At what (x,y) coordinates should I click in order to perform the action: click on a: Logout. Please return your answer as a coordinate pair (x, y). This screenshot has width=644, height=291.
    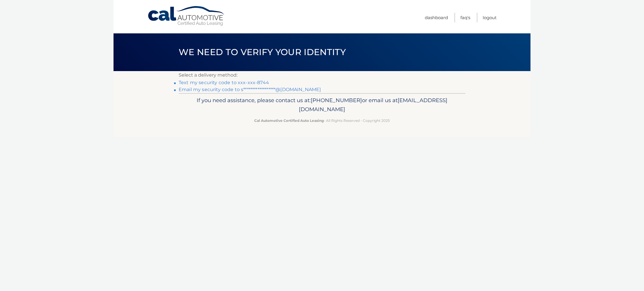
    Looking at the image, I should click on (490, 18).